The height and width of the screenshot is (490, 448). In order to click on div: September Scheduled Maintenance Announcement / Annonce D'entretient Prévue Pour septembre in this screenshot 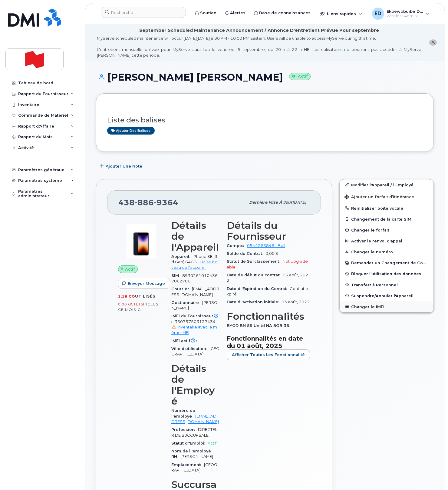, I will do `click(259, 30)`.